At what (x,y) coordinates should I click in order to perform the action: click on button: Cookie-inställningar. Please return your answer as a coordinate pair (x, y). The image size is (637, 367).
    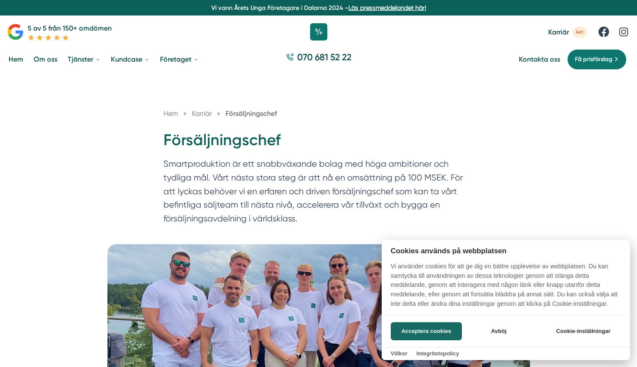
    Looking at the image, I should click on (583, 331).